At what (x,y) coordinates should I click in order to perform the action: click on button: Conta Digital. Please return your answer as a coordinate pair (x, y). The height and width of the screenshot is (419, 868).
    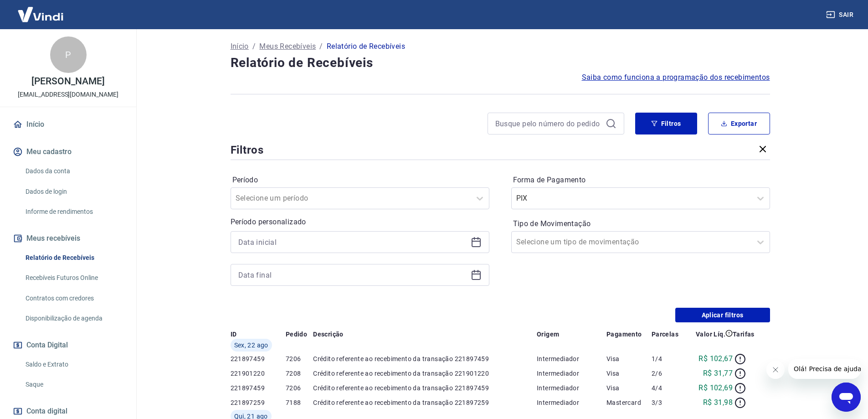
    Looking at the image, I should click on (68, 345).